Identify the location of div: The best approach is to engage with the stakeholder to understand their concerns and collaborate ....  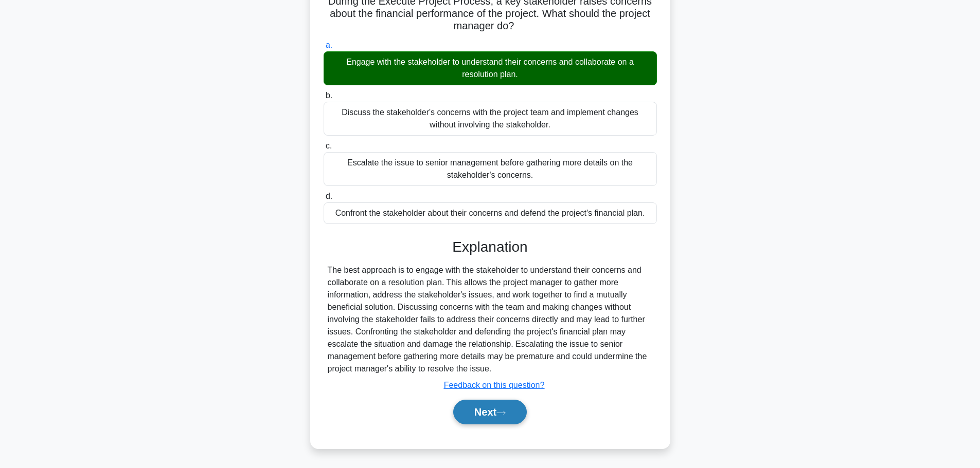
(490, 320).